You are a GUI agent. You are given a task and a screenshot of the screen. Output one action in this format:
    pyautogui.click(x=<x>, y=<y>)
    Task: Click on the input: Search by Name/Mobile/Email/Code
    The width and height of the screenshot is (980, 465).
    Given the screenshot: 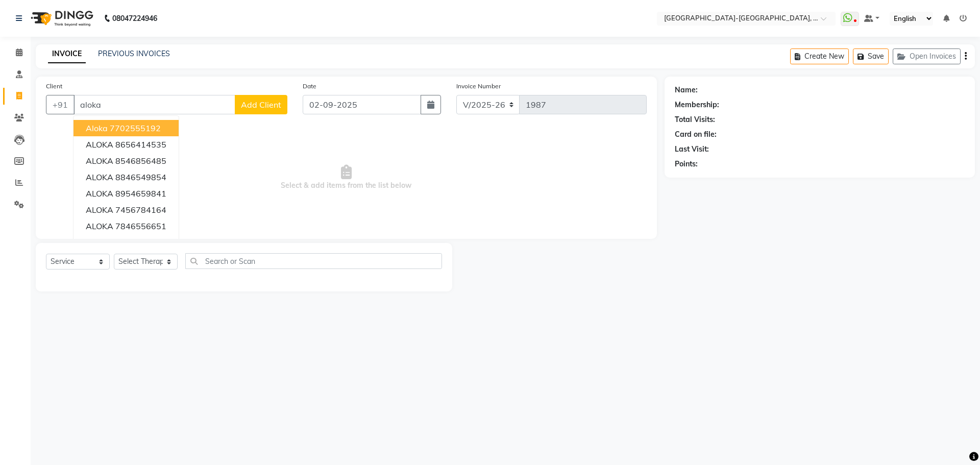 What is the action you would take?
    pyautogui.click(x=154, y=105)
    